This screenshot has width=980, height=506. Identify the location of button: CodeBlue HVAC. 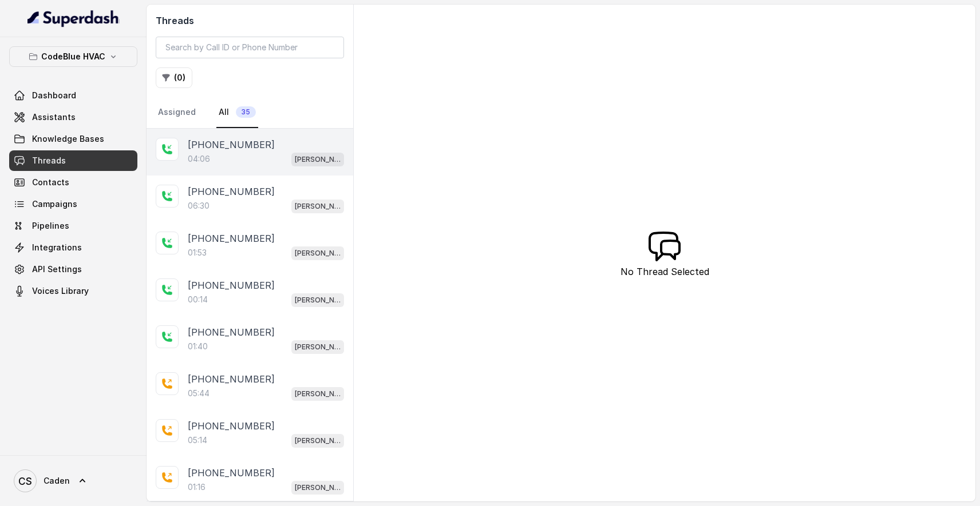
(74, 57).